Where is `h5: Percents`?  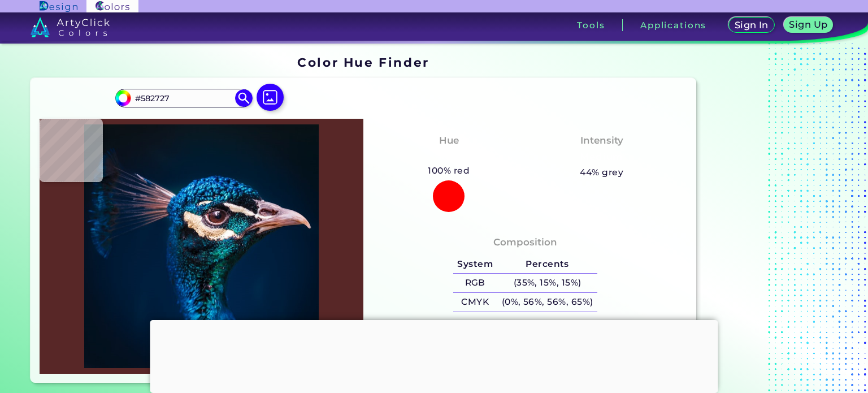 h5: Percents is located at coordinates (547, 264).